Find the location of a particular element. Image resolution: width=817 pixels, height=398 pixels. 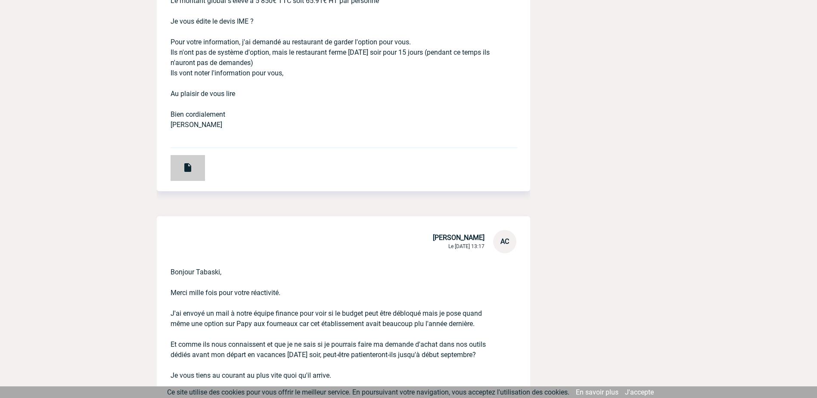

span: Ce site utilise des cookies pour vous offrir le meilleur service. En poursuivant votre navigation... is located at coordinates (368, 392).